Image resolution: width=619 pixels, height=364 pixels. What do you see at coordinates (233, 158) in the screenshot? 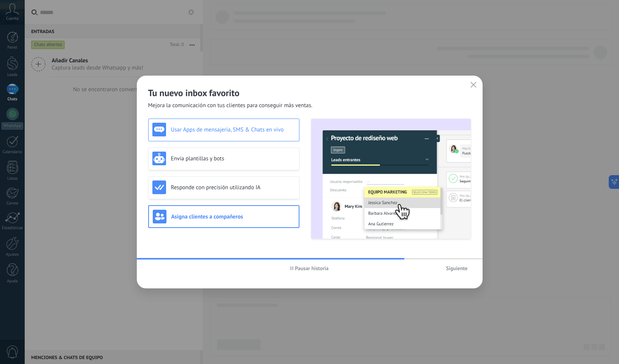
I see `h3: Envía plantillas y bots` at bounding box center [233, 158].